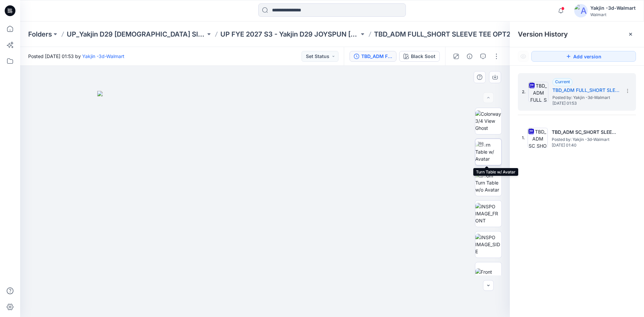  I want to click on button: Black Soot, so click(419, 56).